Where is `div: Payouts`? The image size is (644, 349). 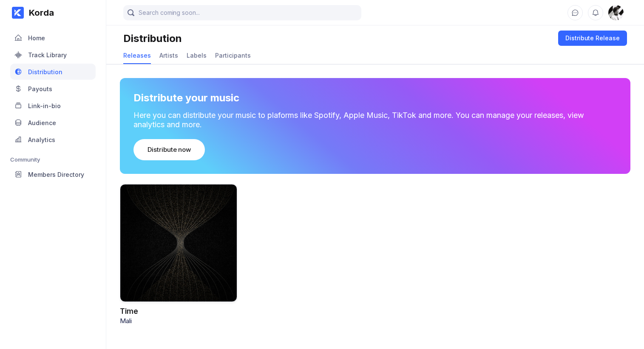 div: Payouts is located at coordinates (40, 89).